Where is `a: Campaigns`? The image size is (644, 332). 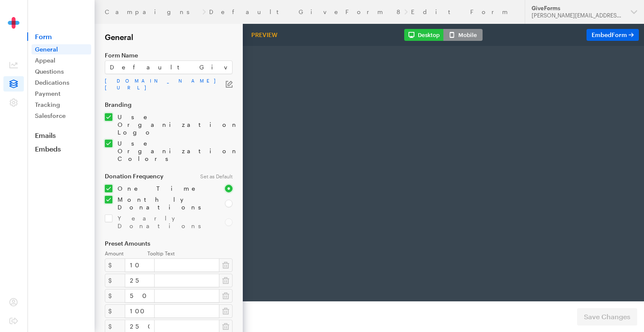 a: Campaigns is located at coordinates (152, 12).